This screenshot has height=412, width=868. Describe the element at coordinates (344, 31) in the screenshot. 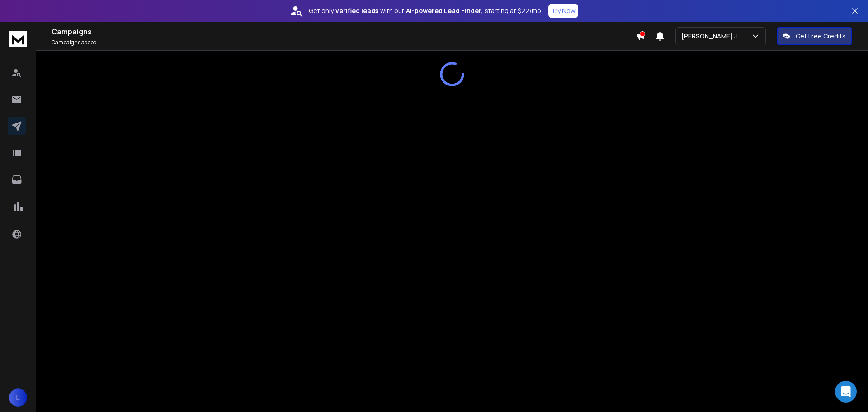

I see `h1: Campaigns` at that location.